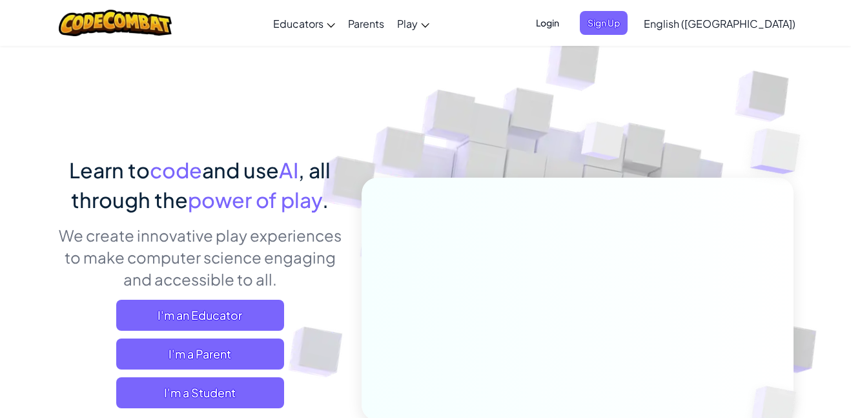 This screenshot has height=418, width=851. I want to click on span: I'm a Parent, so click(200, 354).